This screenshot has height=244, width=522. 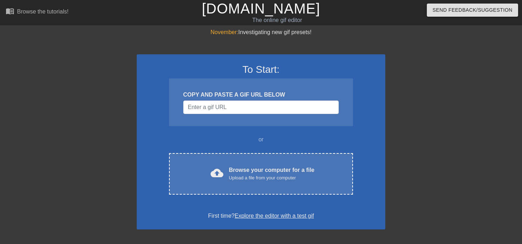 What do you see at coordinates (274, 216) in the screenshot?
I see `a: Explore the editor with a test gif` at bounding box center [274, 216].